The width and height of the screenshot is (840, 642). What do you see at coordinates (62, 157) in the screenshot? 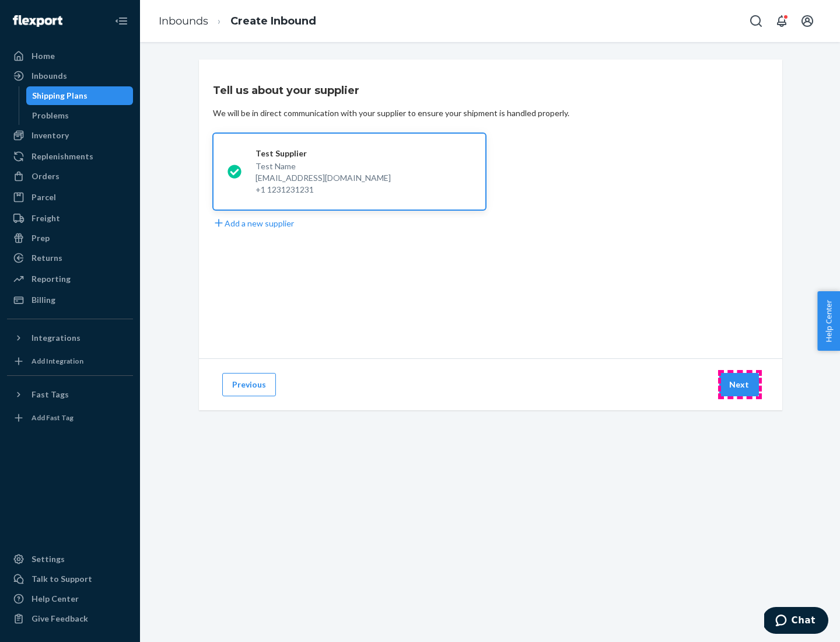
I see `div: Replenishments` at bounding box center [62, 157].